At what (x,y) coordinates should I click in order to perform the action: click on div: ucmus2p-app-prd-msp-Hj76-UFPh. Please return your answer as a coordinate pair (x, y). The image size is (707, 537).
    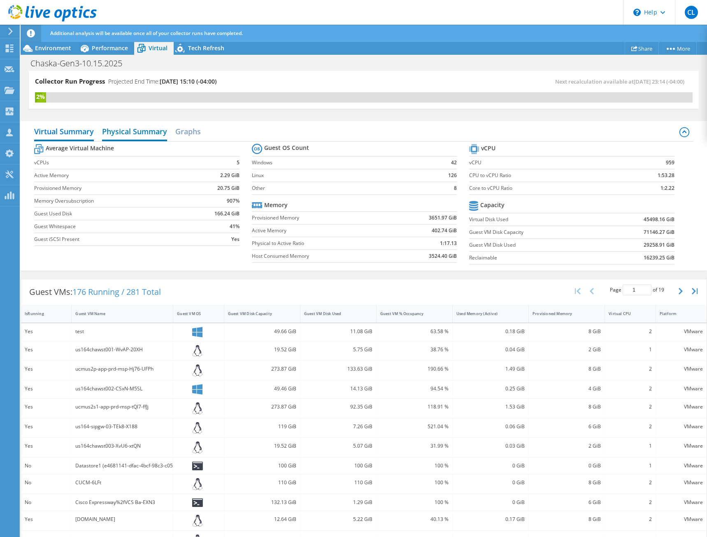
    Looking at the image, I should click on (122, 369).